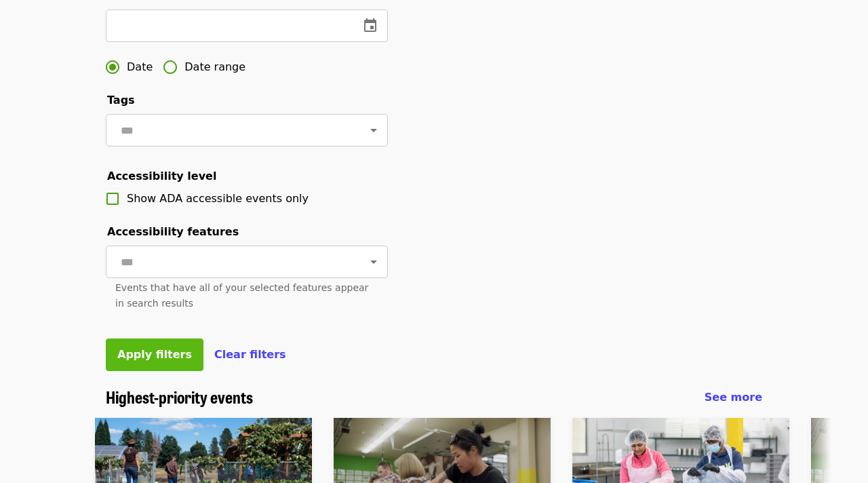 The width and height of the screenshot is (868, 483). What do you see at coordinates (215, 67) in the screenshot?
I see `span: Date range` at bounding box center [215, 67].